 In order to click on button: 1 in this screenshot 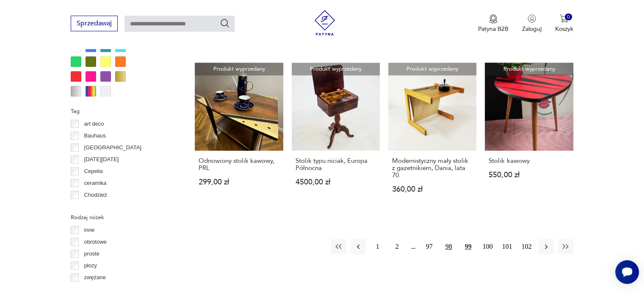, I will do `click(378, 247)`.